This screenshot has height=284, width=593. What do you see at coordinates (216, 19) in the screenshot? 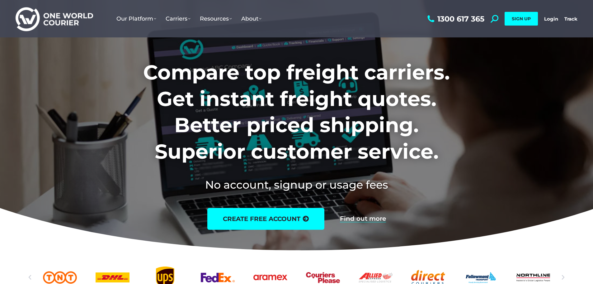
I see `span: Resources` at bounding box center [216, 19].